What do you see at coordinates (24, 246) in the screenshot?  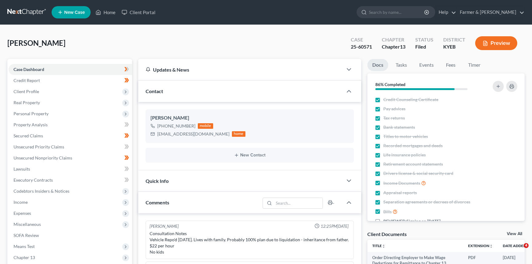 I see `span: Means Test` at bounding box center [24, 246].